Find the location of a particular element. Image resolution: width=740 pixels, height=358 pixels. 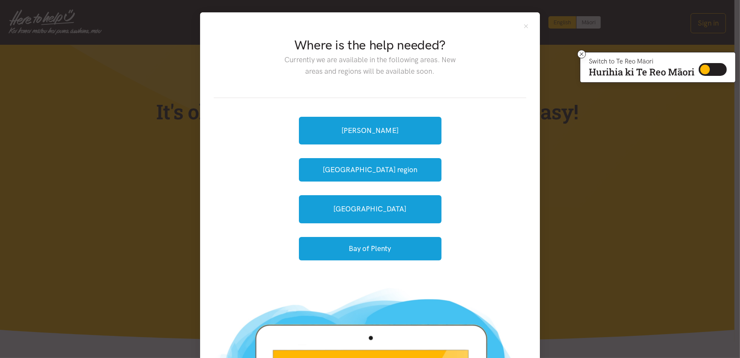

p: Switch to Te Reo Māori is located at coordinates (641, 61).